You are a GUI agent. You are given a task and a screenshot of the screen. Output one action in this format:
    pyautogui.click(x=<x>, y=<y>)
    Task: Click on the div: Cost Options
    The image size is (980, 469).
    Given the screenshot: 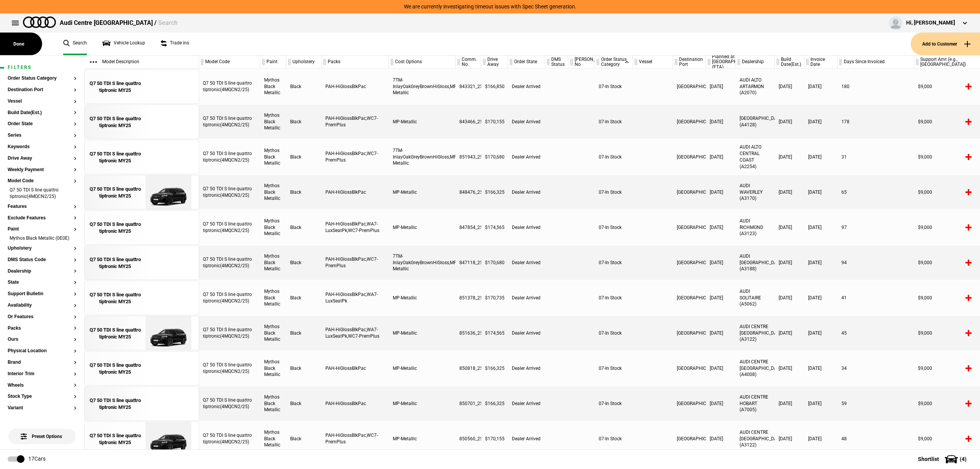 What is the action you would take?
    pyautogui.click(x=422, y=62)
    